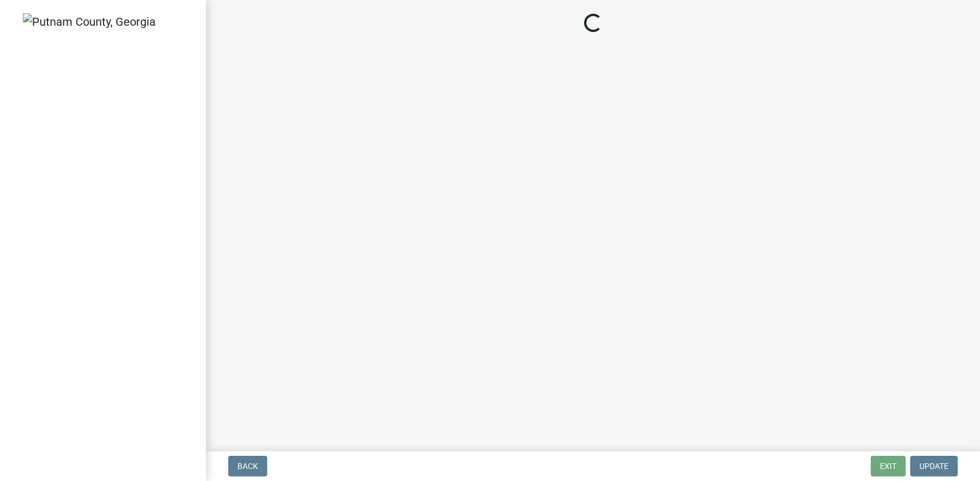  I want to click on span: Back, so click(248, 466).